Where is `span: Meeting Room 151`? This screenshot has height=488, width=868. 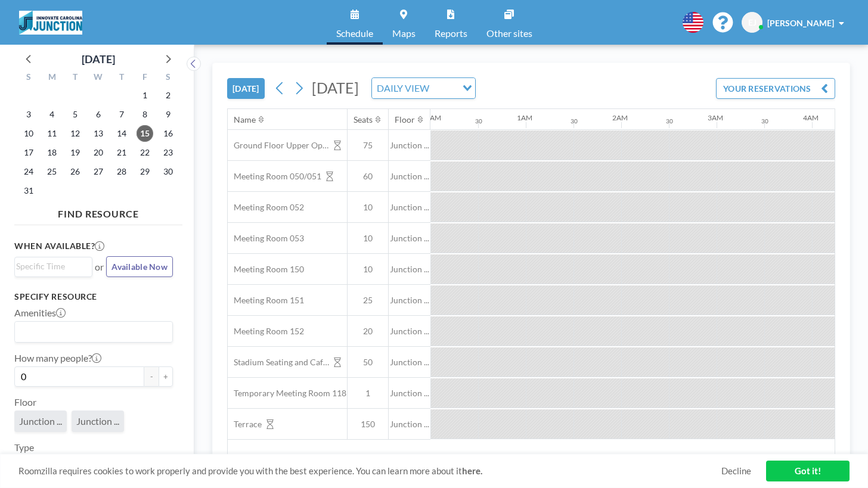 span: Meeting Room 151 is located at coordinates (266, 300).